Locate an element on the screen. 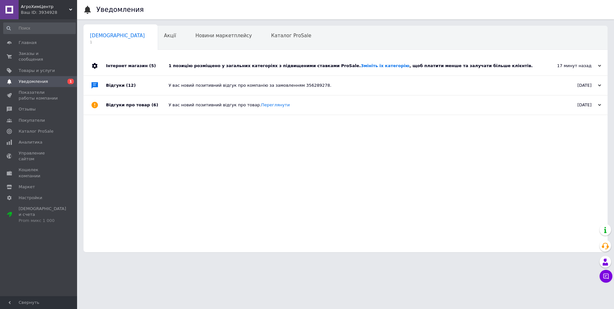  span: Кошелек компании is located at coordinates (39, 173).